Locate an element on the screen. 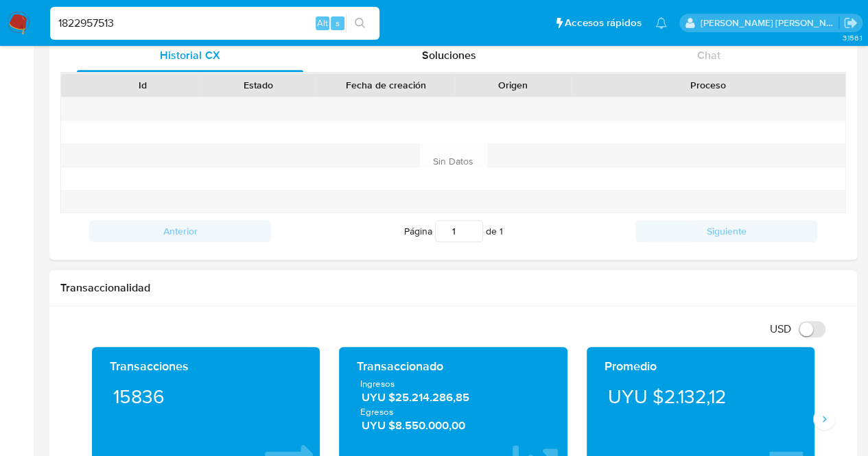 Image resolution: width=868 pixels, height=456 pixels. div: Fecha de creación is located at coordinates (385, 85).